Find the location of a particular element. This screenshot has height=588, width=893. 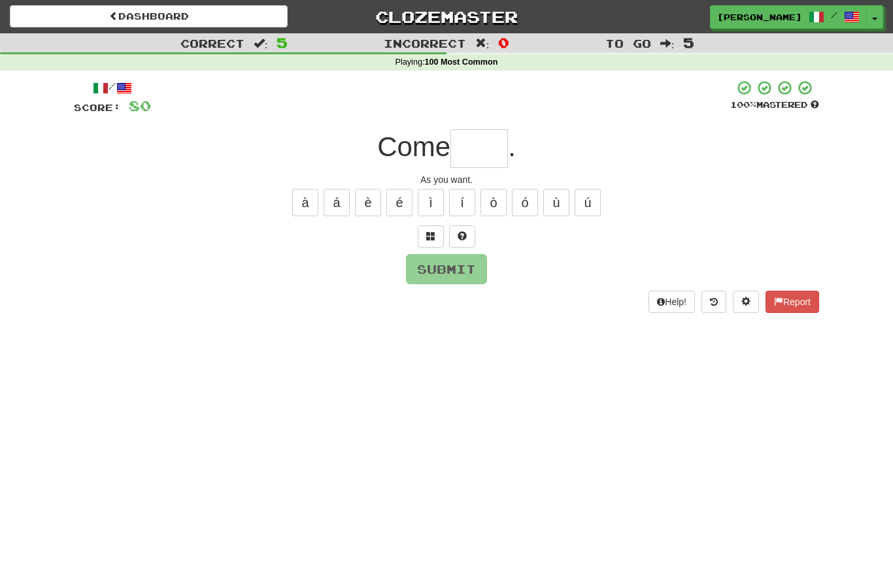

a: Dashboard is located at coordinates (149, 16).